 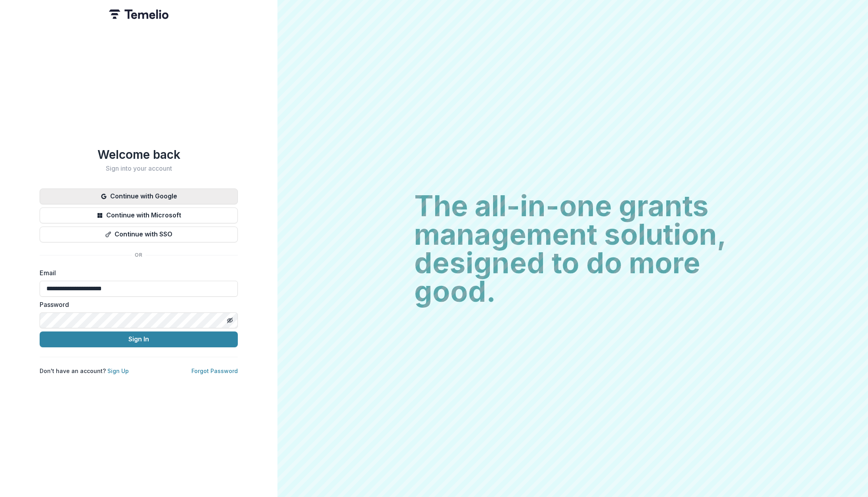 I want to click on a: Forgot Password, so click(x=215, y=371).